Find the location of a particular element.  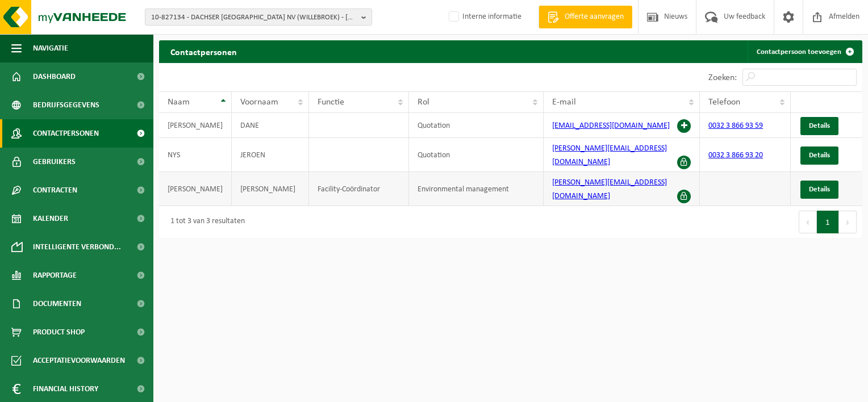

span: Acceptatievoorwaarden is located at coordinates (79, 361).